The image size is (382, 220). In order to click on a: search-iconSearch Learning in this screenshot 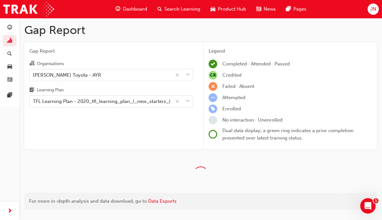, I will do `click(179, 9)`.